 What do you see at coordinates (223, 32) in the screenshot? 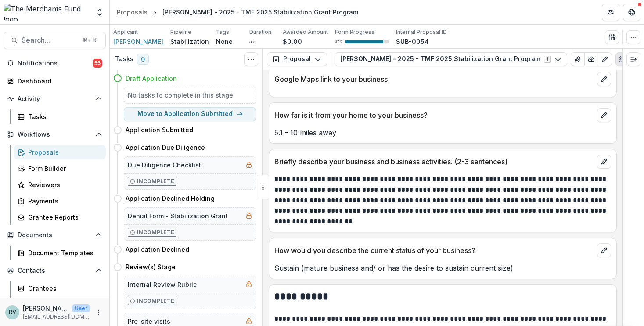
I see `p: Tags` at bounding box center [223, 32].